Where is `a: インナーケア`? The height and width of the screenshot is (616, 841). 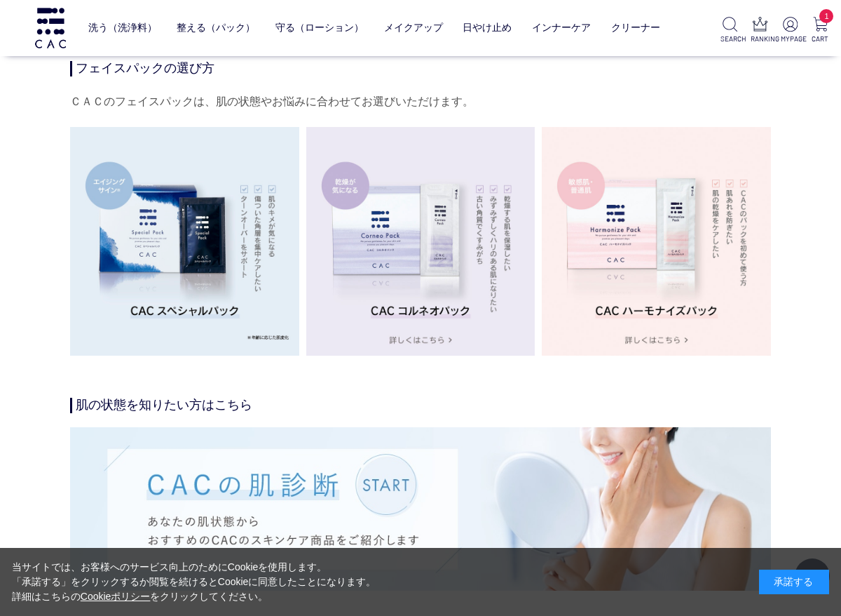 a: インナーケア is located at coordinates (561, 28).